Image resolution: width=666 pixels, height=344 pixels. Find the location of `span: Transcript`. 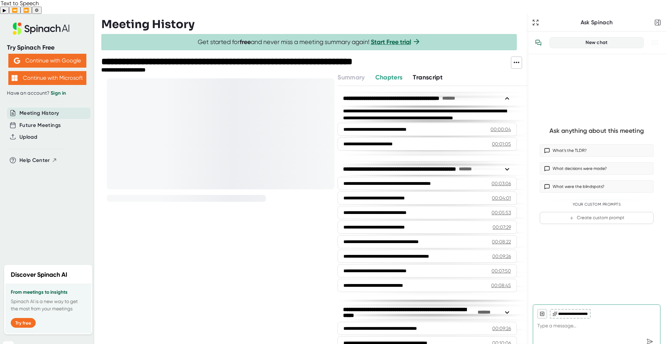

span: Transcript is located at coordinates (427, 77).